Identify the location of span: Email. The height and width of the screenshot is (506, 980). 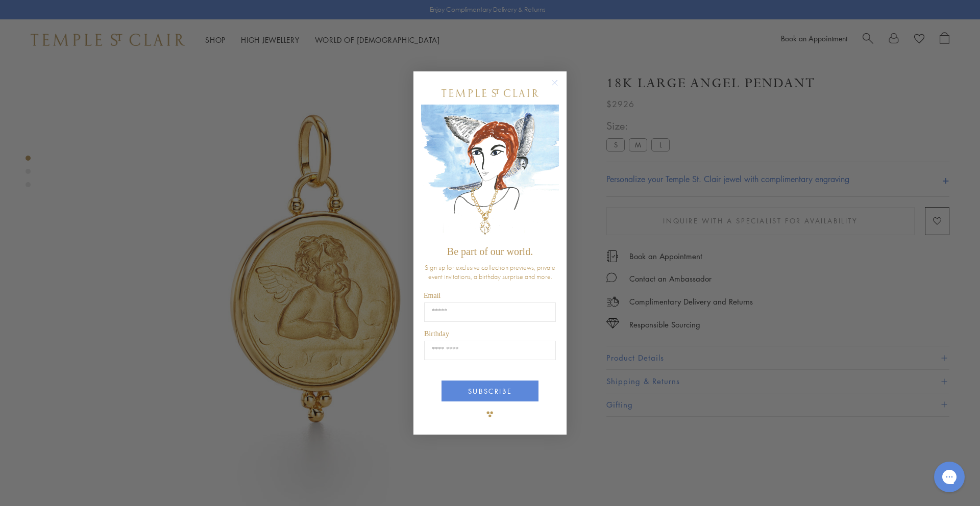
(432, 296).